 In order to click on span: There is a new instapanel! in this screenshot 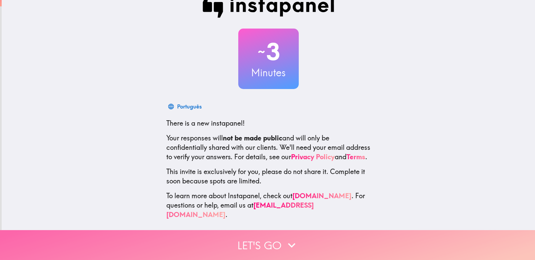, I will do `click(205, 123)`.